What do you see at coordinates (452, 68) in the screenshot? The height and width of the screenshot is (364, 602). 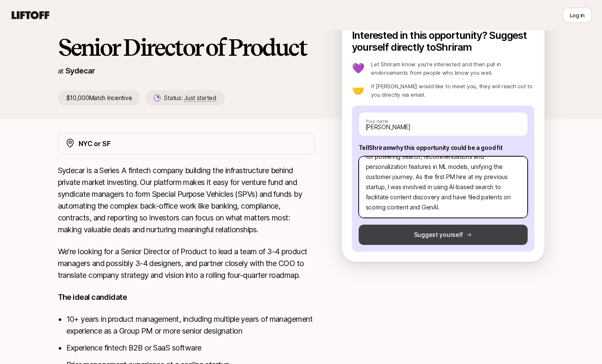 I see `p: Let Shriram know you’re interested and then pull in endorsements from people who know you well.` at bounding box center [452, 68].